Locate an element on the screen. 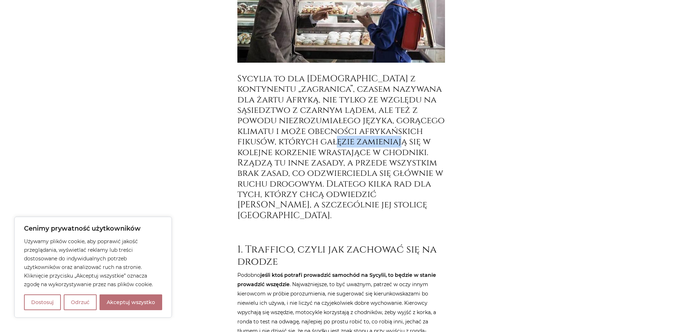  button: Odrzuć is located at coordinates (80, 302).